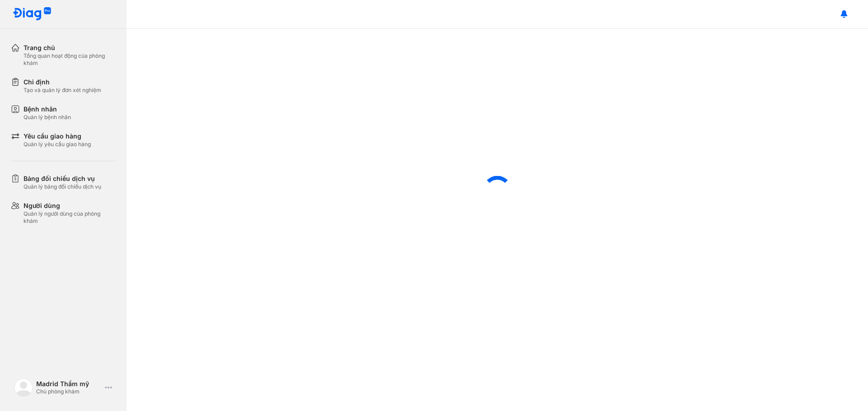 Image resolution: width=868 pixels, height=411 pixels. Describe the element at coordinates (70, 60) in the screenshot. I see `div: Tổng quan hoạt động của phòng khám` at that location.